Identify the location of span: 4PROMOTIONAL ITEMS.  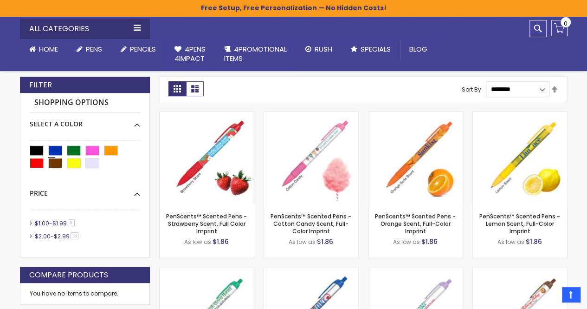
(255, 53).